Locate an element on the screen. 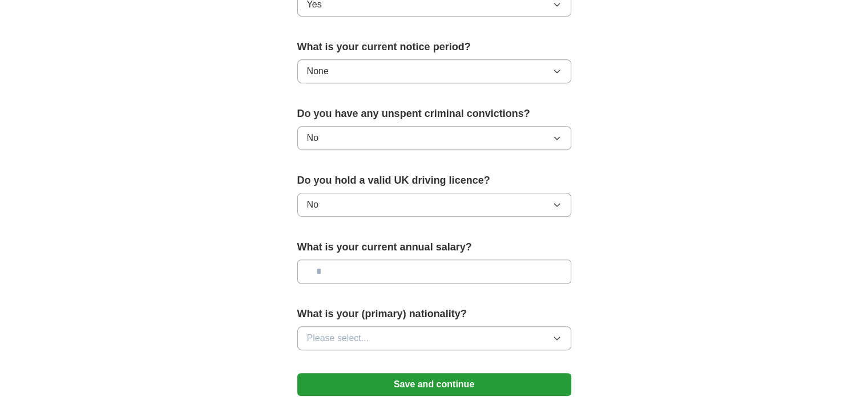 The height and width of the screenshot is (401, 868). label: Do you hold a valid UK driving licence? is located at coordinates (435, 180).